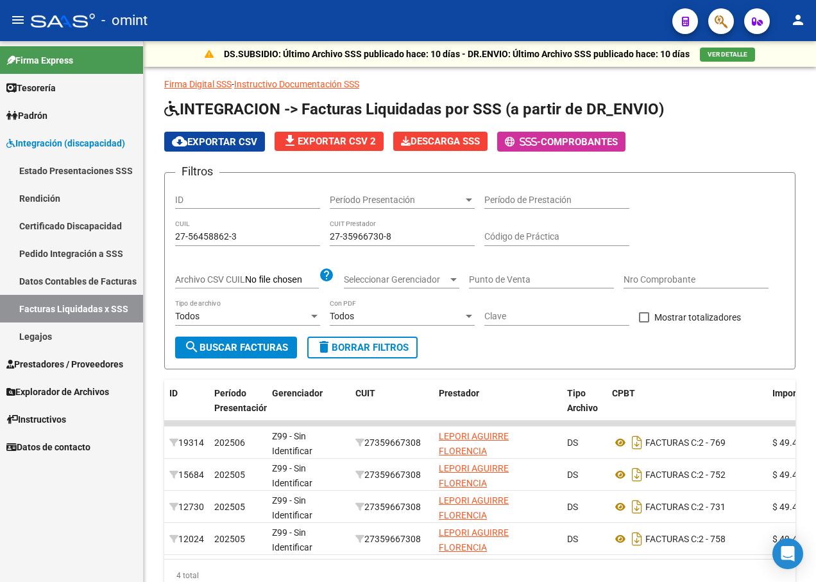 Image resolution: width=816 pixels, height=582 pixels. What do you see at coordinates (290, 141) in the screenshot?
I see `mat-icon: file_download` at bounding box center [290, 141].